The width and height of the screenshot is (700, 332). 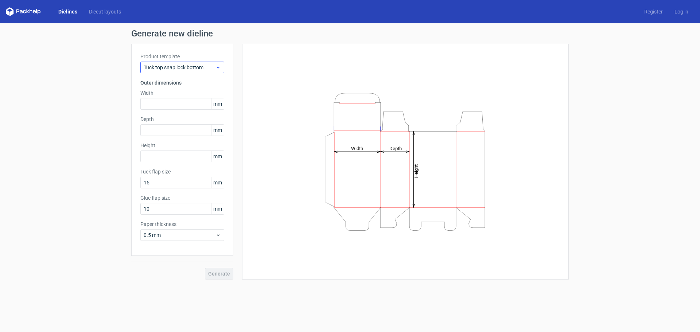 What do you see at coordinates (179, 67) in the screenshot?
I see `span: Tuck top snap lock bottom` at bounding box center [179, 67].